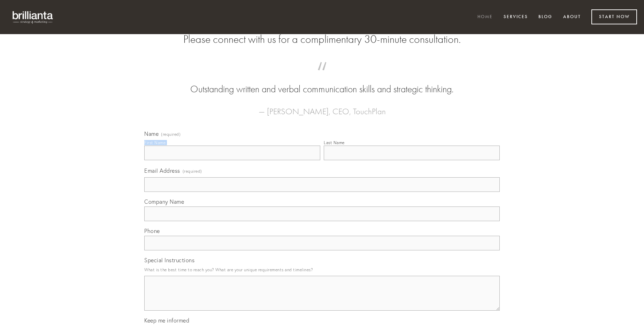 The image size is (644, 327). What do you see at coordinates (164, 201) in the screenshot?
I see `span: Company Name` at bounding box center [164, 201].